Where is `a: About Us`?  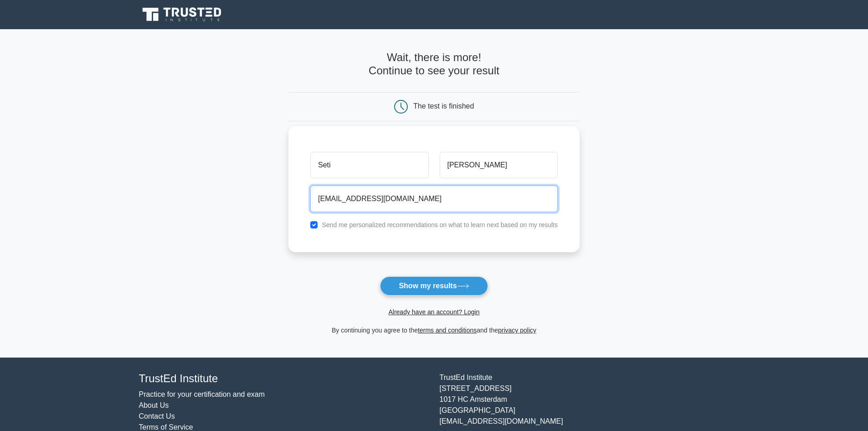
a: About Us is located at coordinates (154, 405).